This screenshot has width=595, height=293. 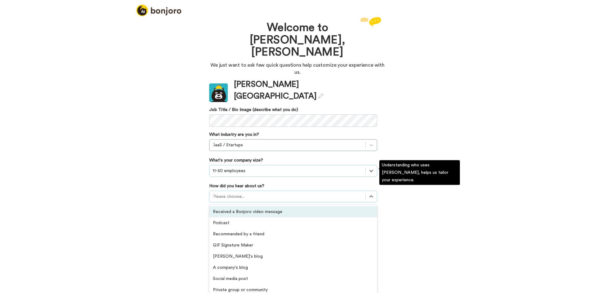 What do you see at coordinates (237, 186) in the screenshot?
I see `label: How did you hear about us?` at bounding box center [237, 186].